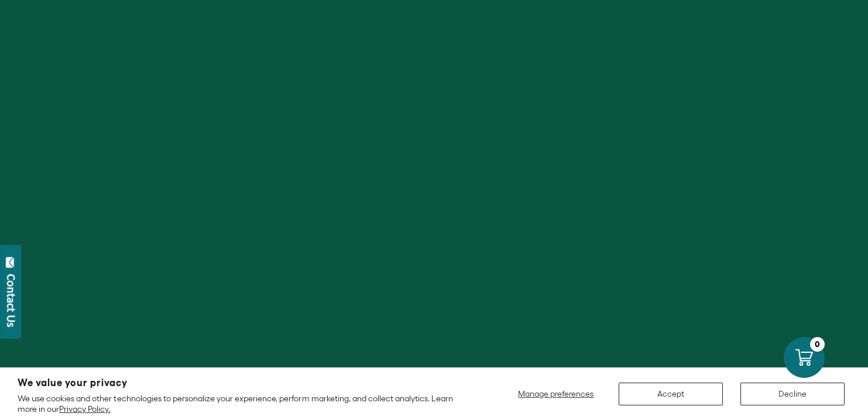 This screenshot has width=868, height=420. I want to click on p: We use cookies and other technologies to personalize your experience, perform marketing, and coll..., so click(243, 404).